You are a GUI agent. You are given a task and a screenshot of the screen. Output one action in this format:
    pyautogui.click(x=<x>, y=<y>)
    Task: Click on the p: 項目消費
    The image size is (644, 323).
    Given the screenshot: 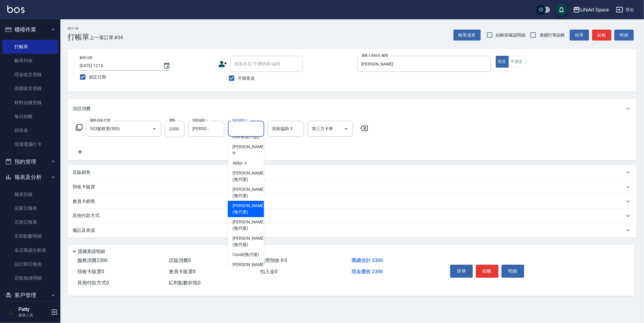 What is the action you would take?
    pyautogui.click(x=82, y=109)
    